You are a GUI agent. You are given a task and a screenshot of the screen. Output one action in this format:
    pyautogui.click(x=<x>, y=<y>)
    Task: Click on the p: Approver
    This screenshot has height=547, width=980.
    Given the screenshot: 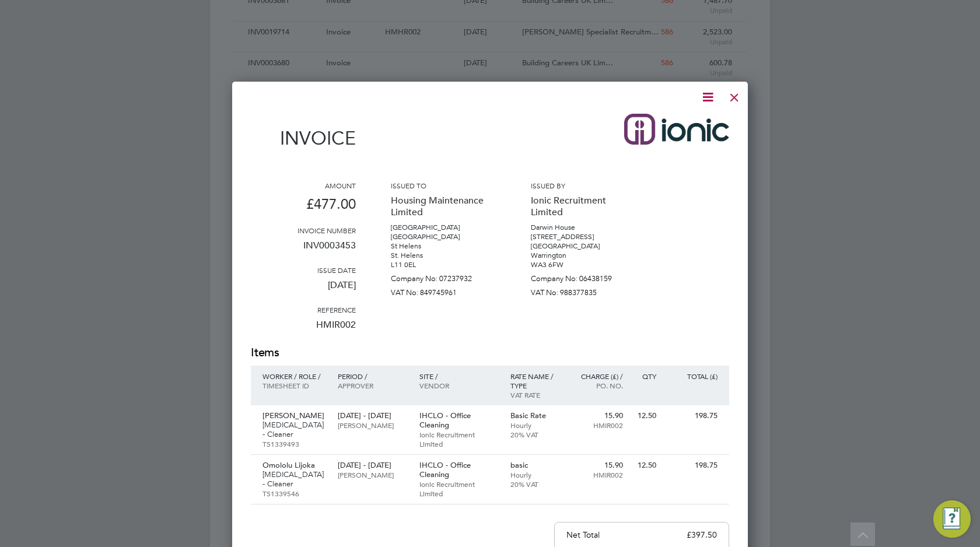 What is the action you would take?
    pyautogui.click(x=372, y=386)
    